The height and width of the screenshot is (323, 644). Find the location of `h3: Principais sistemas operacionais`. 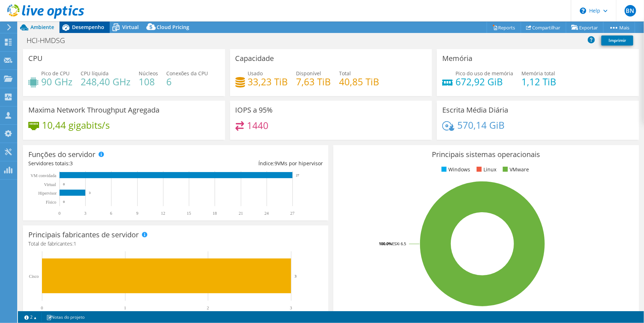

h3: Principais sistemas operacionais is located at coordinates (486, 154).